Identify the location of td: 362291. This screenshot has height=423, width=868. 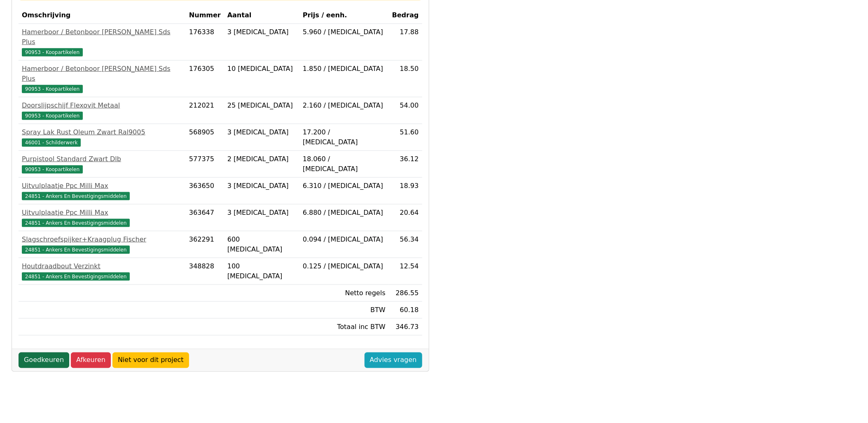
(205, 244).